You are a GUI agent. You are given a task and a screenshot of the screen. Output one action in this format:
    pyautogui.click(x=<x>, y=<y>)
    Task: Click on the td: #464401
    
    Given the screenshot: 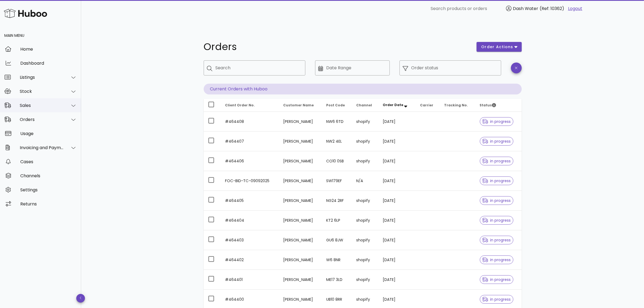 What is the action you would take?
    pyautogui.click(x=250, y=279)
    